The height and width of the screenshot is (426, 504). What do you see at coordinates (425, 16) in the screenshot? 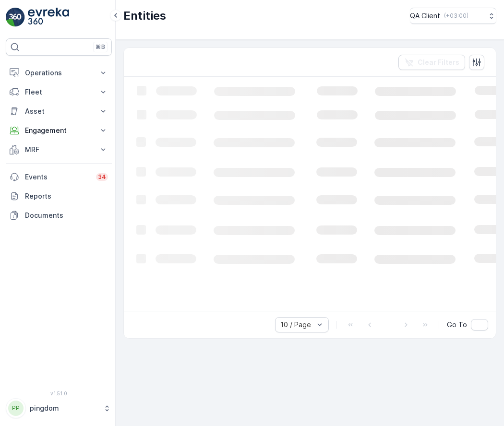
I see `p: QA Client` at bounding box center [425, 16].